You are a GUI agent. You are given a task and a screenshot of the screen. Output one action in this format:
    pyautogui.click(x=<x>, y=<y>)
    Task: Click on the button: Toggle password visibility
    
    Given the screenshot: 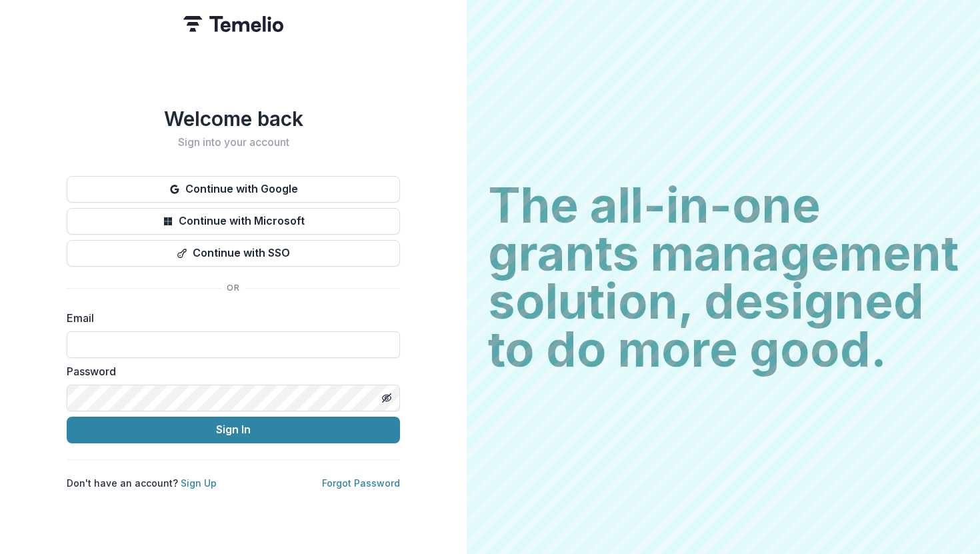 What is the action you would take?
    pyautogui.click(x=387, y=398)
    